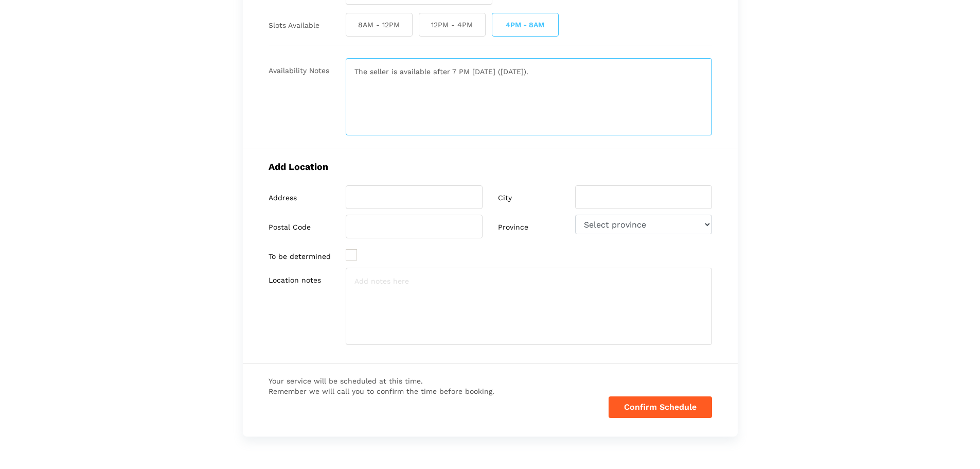  Describe the element at coordinates (452, 25) in the screenshot. I see `span: 12PM - 4PM` at that location.